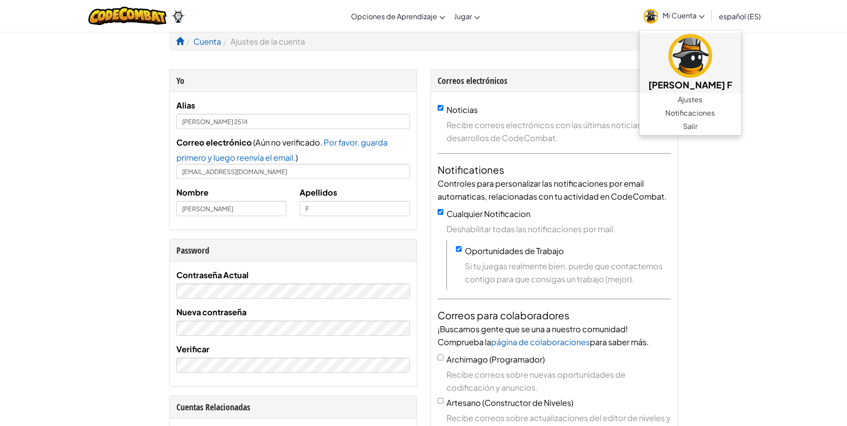 Image resolution: width=847 pixels, height=426 pixels. I want to click on span: Opciones de Aprendizaje, so click(394, 16).